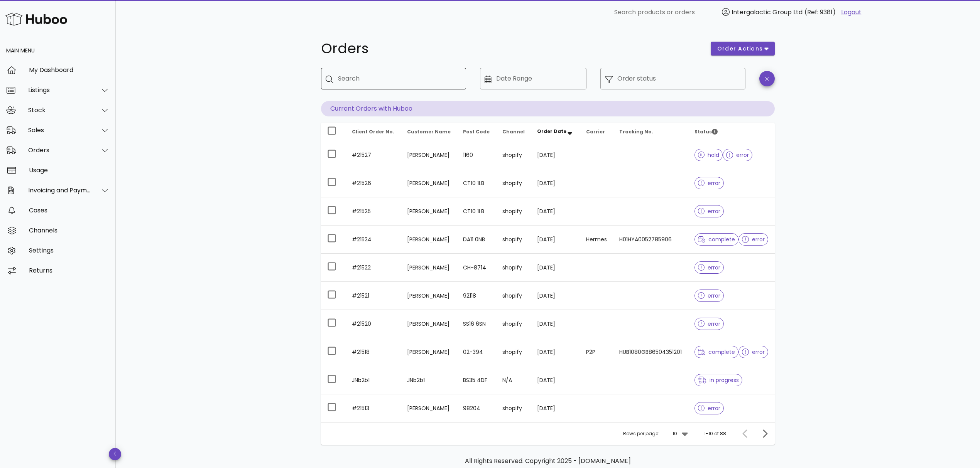 Image resolution: width=980 pixels, height=468 pixels. I want to click on div: My Dashboard, so click(69, 70).